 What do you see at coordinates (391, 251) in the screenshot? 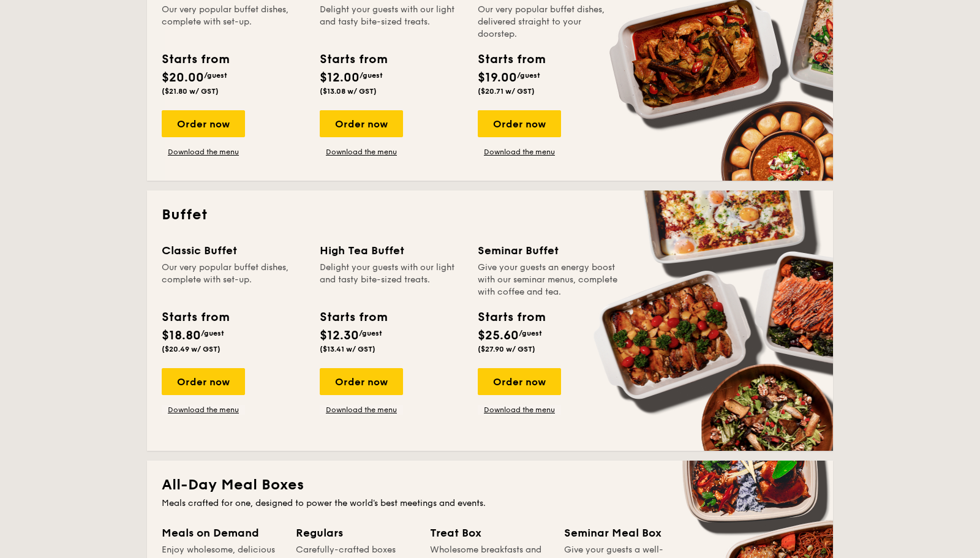
I see `div: High Tea Buffet` at bounding box center [391, 251].